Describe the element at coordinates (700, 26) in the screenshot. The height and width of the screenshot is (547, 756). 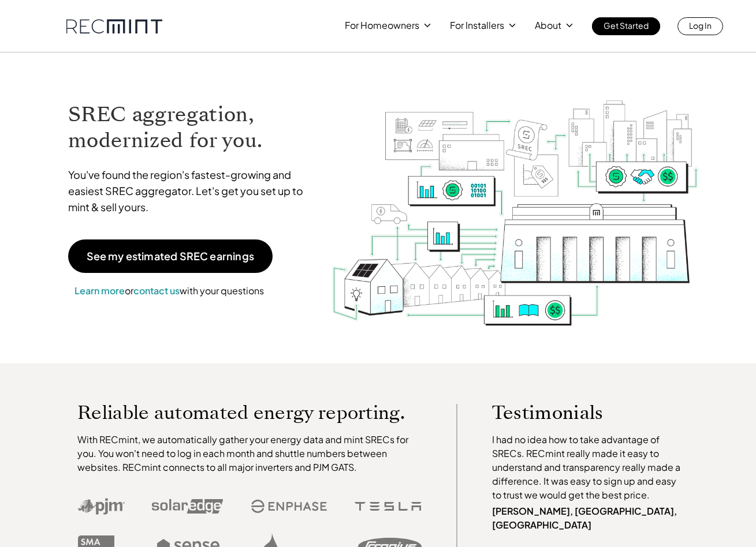
I see `p: Log In` at that location.